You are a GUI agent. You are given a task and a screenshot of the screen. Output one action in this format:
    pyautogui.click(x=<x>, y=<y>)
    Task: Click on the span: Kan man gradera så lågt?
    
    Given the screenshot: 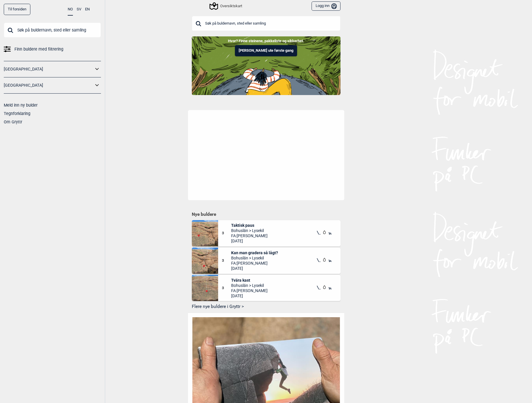 What is the action you would take?
    pyautogui.click(x=255, y=253)
    